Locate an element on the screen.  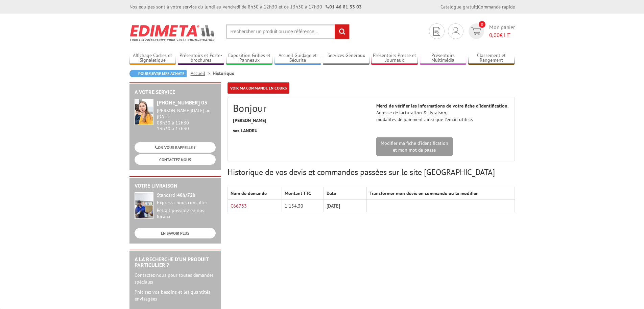
li: Historique is located at coordinates (224, 73).